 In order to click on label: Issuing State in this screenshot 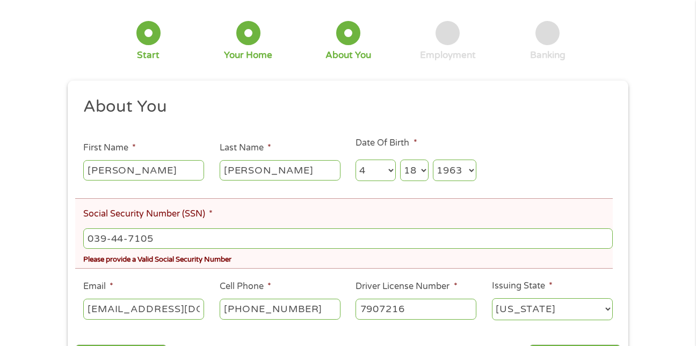, I will do `click(522, 286)`.